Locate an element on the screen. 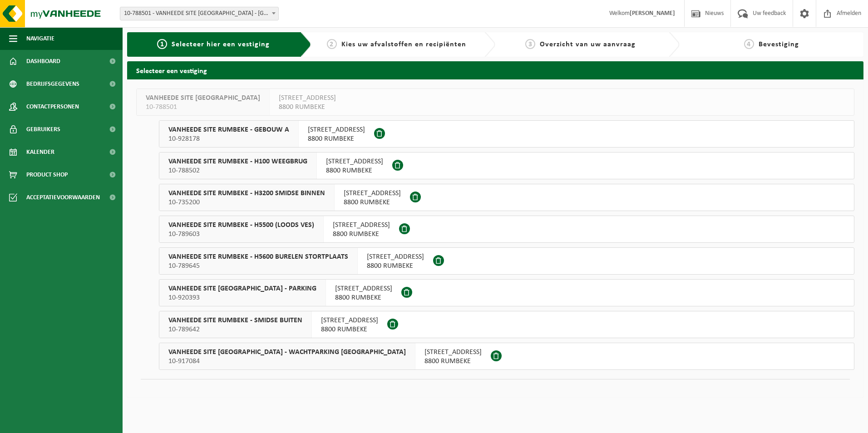 Image resolution: width=868 pixels, height=433 pixels. span: VANHEEDE SITE RUMBEKE - H5500 (LOODS VES) is located at coordinates (241, 225).